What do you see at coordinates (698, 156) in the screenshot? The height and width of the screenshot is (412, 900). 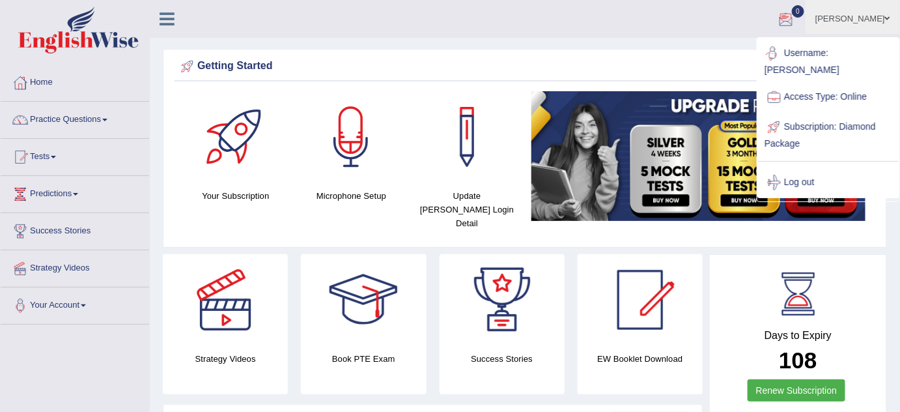 I see `img: small5.jpg` at bounding box center [698, 156].